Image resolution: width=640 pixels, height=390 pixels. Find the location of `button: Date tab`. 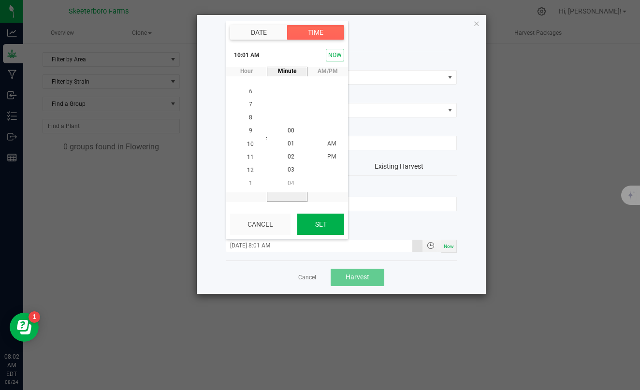

button: Date tab is located at coordinates (259, 32).